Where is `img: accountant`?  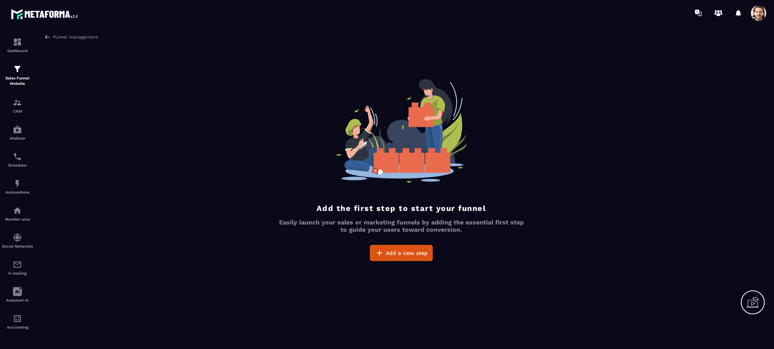 img: accountant is located at coordinates (17, 319).